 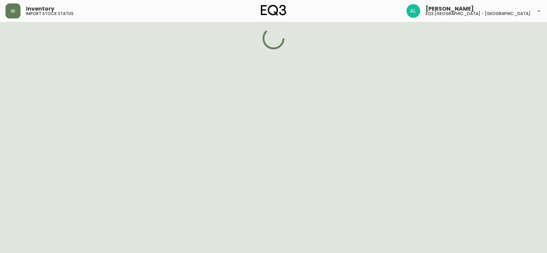 I want to click on span: Inventory, so click(x=40, y=9).